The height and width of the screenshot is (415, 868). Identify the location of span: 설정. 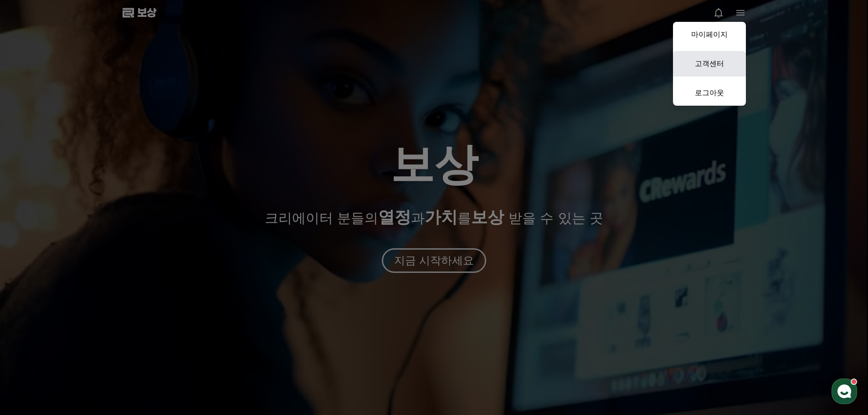
(146, 307).